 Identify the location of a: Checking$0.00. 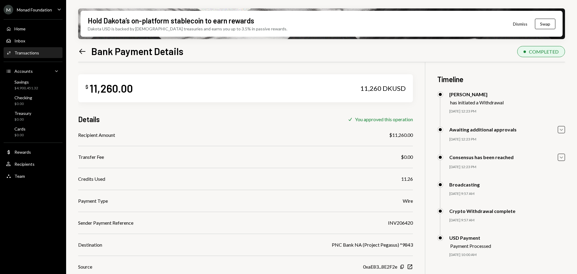
(33, 100).